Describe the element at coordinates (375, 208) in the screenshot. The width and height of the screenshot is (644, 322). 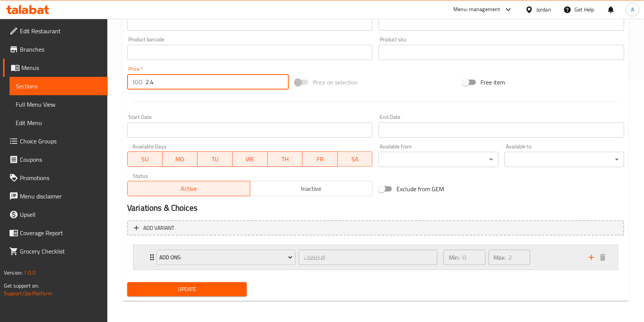
I see `h2: Variations & Choices` at that location.